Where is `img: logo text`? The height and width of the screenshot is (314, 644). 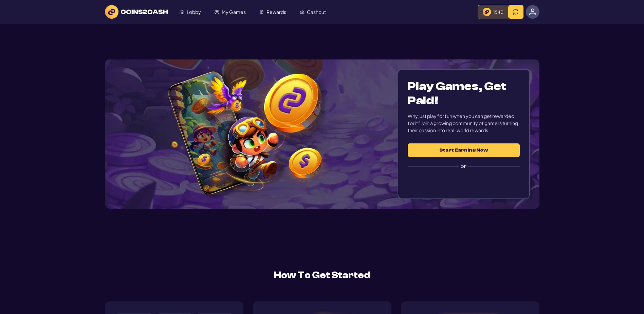 img: logo text is located at coordinates (136, 12).